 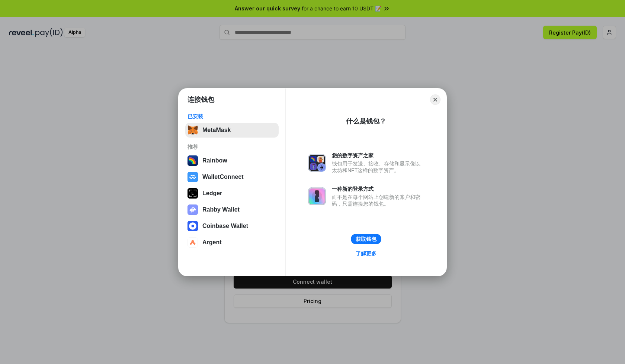 I want to click on div: 获取钱包, so click(x=366, y=239).